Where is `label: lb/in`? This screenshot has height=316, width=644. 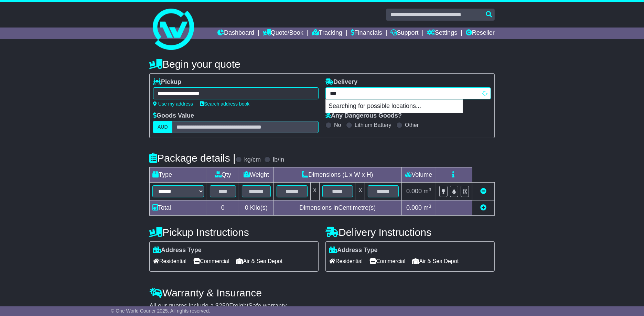 label: lb/in is located at coordinates (278, 160).